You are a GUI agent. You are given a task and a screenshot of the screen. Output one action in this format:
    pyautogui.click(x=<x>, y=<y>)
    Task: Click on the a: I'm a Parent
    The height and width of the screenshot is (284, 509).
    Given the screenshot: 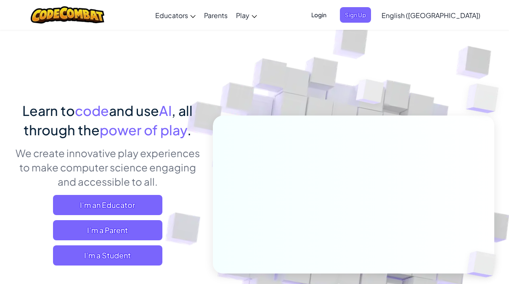 What is the action you would take?
    pyautogui.click(x=108, y=230)
    